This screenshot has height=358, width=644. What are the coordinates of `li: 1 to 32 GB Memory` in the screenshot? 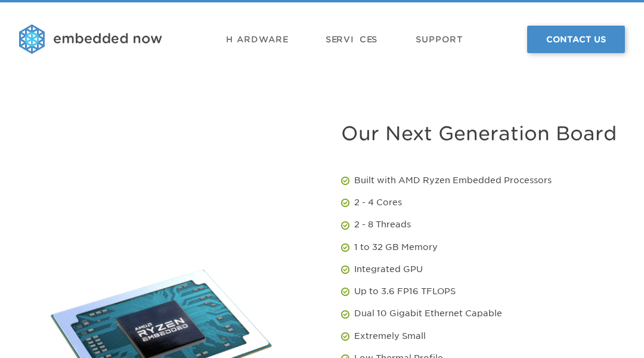 It's located at (483, 247).